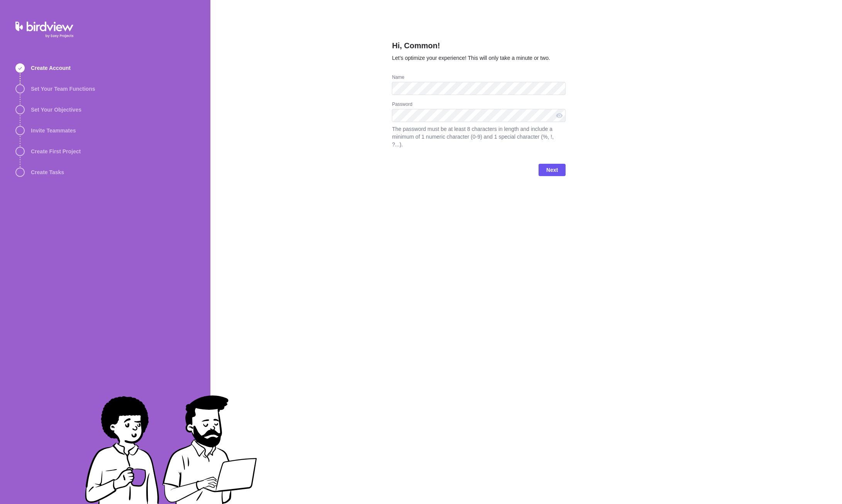 The width and height of the screenshot is (842, 504). What do you see at coordinates (50, 68) in the screenshot?
I see `span: Create Account` at bounding box center [50, 68].